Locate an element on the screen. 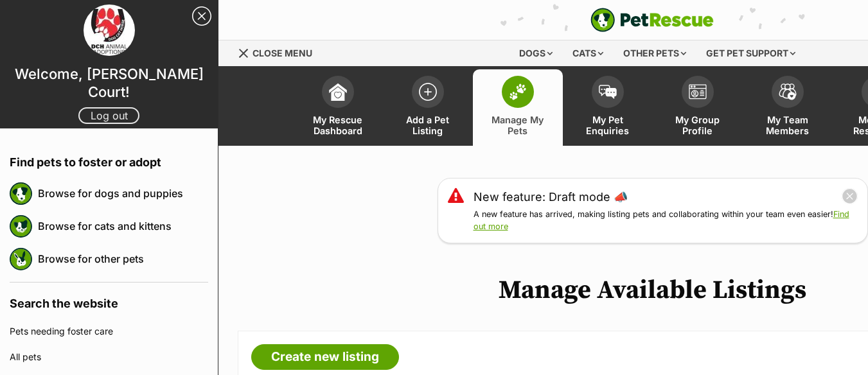  a: Browse for dogs and puppies is located at coordinates (123, 193).